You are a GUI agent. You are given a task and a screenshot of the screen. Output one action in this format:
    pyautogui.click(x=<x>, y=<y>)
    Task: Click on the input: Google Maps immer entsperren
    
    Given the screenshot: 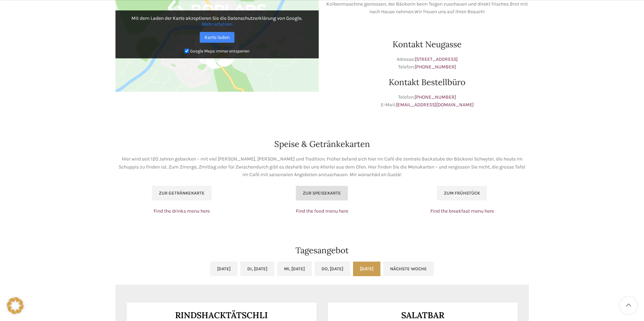 What is the action you would take?
    pyautogui.click(x=186, y=51)
    